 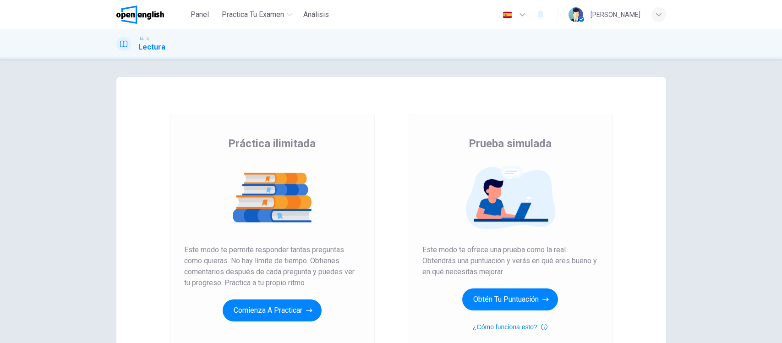 What do you see at coordinates (507, 15) in the screenshot?
I see `img: es` at bounding box center [507, 15].